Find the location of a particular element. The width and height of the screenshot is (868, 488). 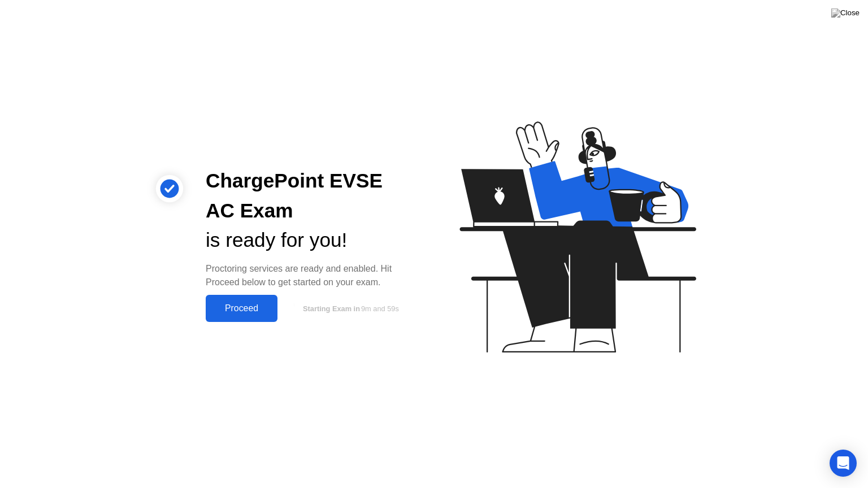

button: Proceed is located at coordinates (242, 309).